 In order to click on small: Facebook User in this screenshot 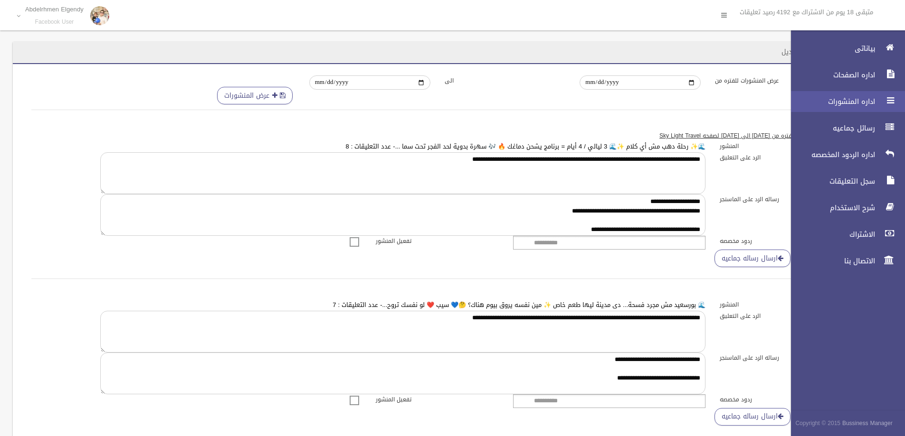, I will do `click(54, 22)`.